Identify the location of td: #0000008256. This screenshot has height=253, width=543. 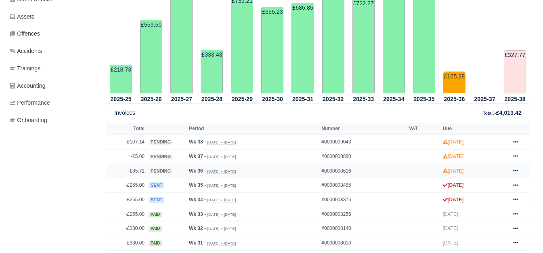
(363, 214).